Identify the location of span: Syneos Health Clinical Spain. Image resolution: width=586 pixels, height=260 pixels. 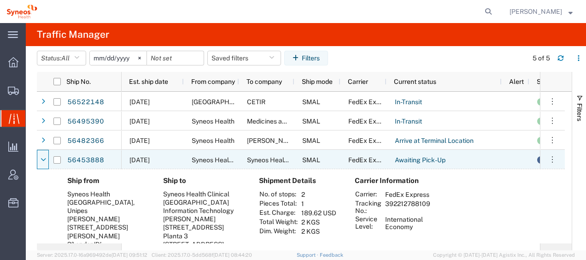
(314, 160).